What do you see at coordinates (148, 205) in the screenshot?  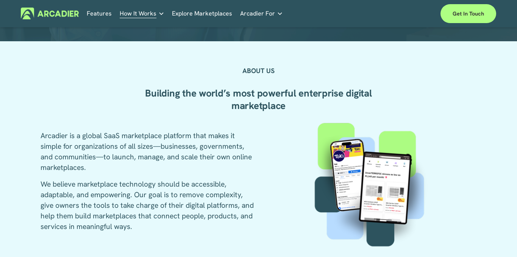 I see `p: We believe marketplace technology should be accessible, adaptable, and empowering. Our goal is to...` at bounding box center [148, 205].